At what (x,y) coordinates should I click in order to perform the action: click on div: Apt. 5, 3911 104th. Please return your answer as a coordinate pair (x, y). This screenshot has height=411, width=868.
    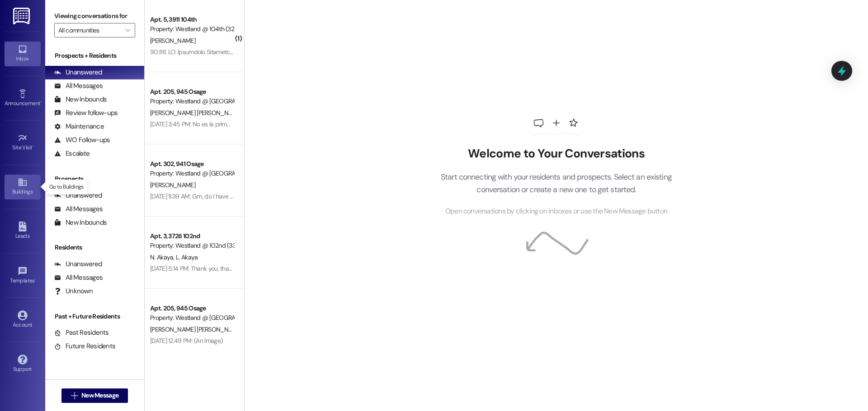
    Looking at the image, I should click on (192, 19).